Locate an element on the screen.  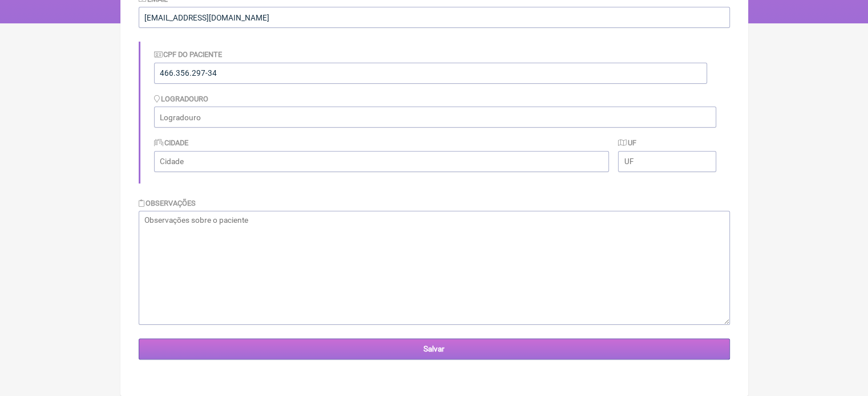
input: Salvar is located at coordinates (434, 349).